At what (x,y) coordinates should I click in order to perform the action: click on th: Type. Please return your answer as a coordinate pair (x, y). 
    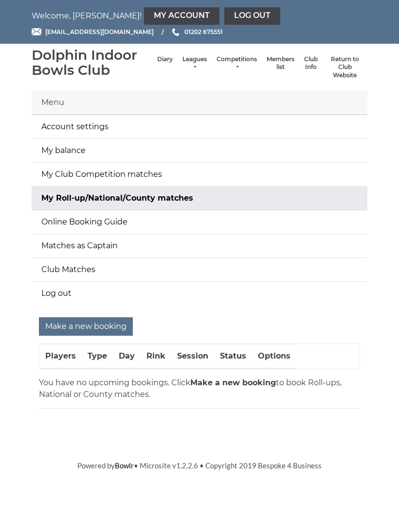
    Looking at the image, I should click on (97, 356).